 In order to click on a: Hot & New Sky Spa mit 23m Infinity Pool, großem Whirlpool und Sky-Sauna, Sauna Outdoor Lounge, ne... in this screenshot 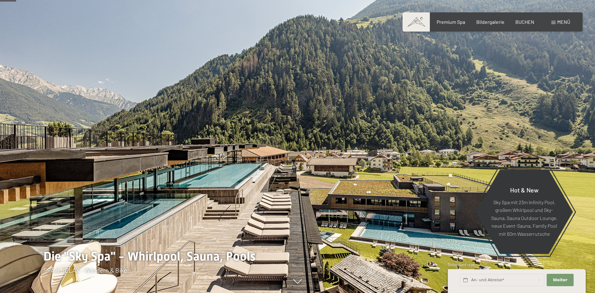, I will do `click(524, 212)`.